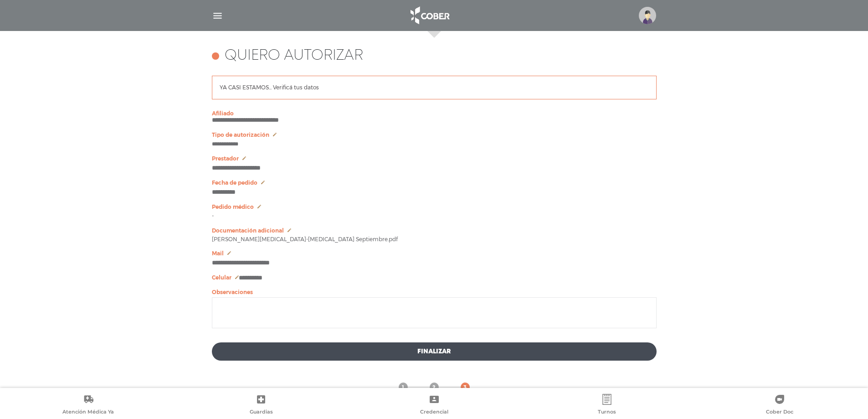 The image size is (868, 419). What do you see at coordinates (88, 405) in the screenshot?
I see `a: Atención Médica Ya` at bounding box center [88, 405].